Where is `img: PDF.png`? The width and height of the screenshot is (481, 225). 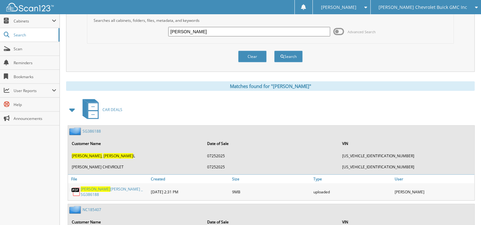
img: PDF.png is located at coordinates (76, 192).